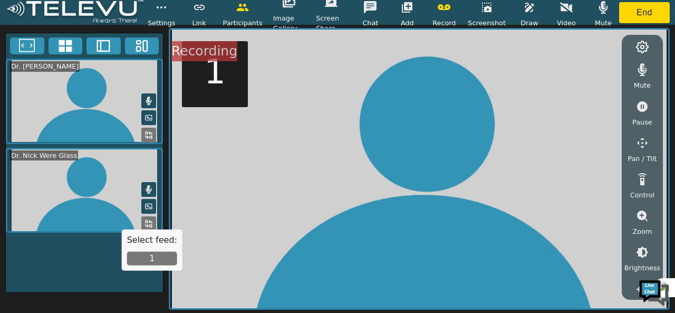 This screenshot has height=313, width=675. What do you see at coordinates (566, 23) in the screenshot?
I see `span: Video` at bounding box center [566, 23].